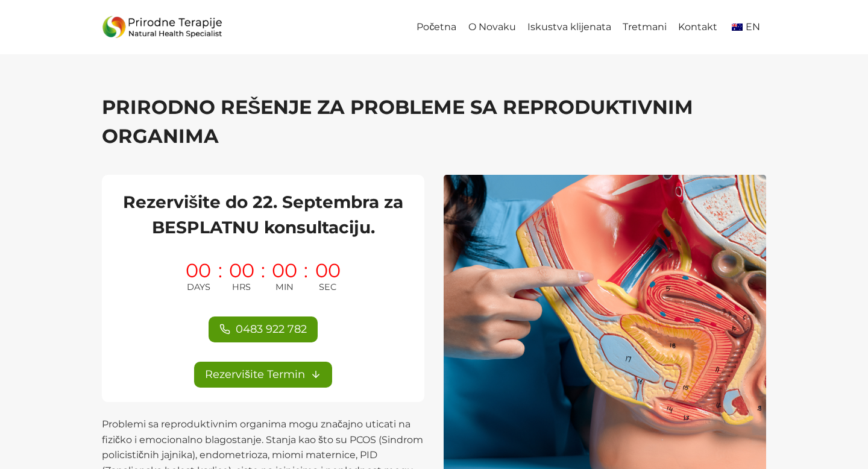 The image size is (868, 469). I want to click on a: O Novaku, so click(491, 27).